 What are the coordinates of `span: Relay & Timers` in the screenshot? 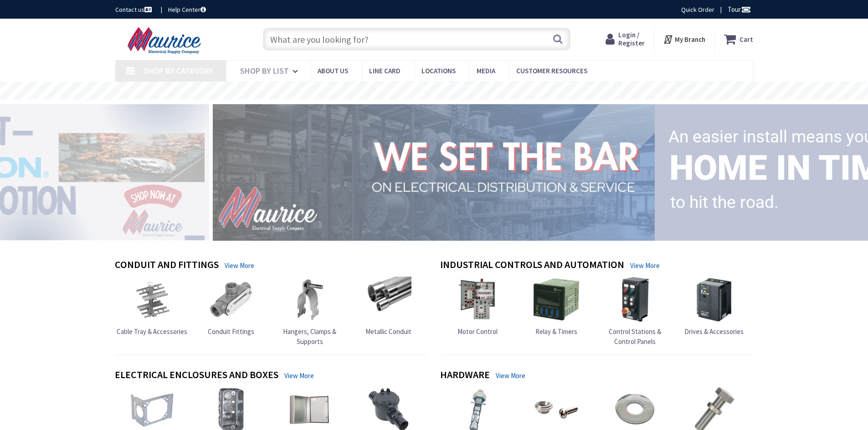 It's located at (556, 331).